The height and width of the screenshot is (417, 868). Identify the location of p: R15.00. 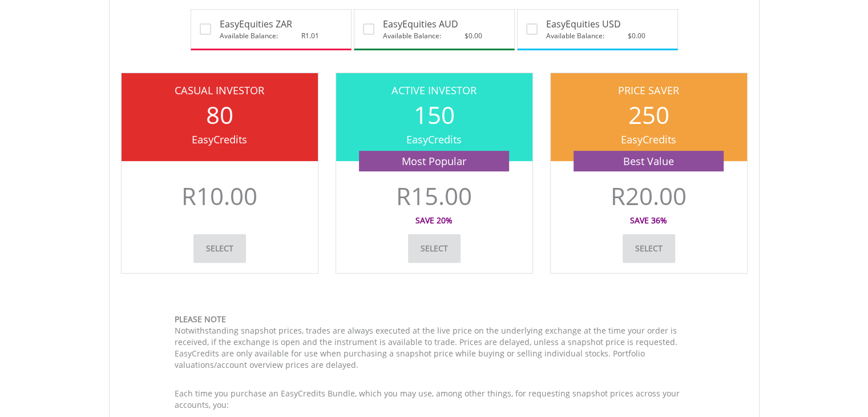
(434, 196).